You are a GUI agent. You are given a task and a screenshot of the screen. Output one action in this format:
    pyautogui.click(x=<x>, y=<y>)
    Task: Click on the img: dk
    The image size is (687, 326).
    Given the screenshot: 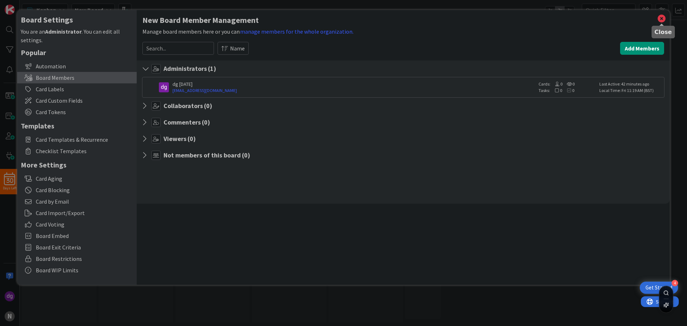 What is the action you would take?
    pyautogui.click(x=164, y=87)
    